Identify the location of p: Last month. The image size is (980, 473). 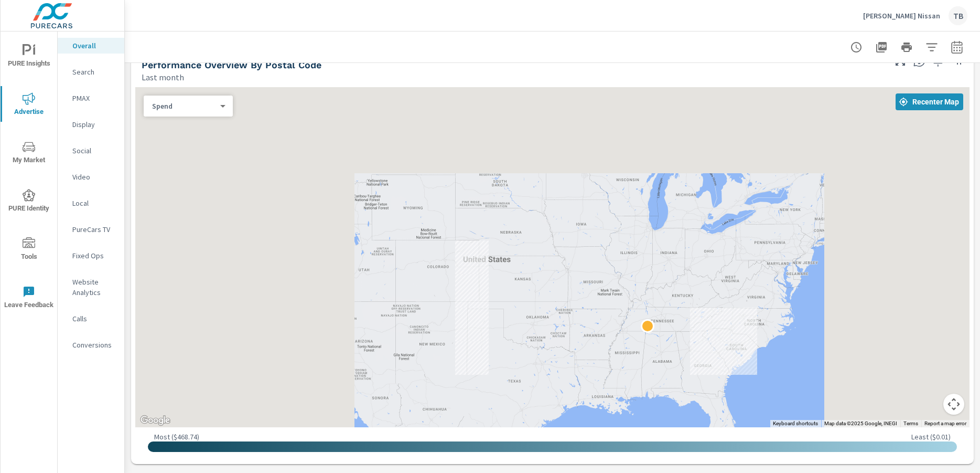
(163, 77).